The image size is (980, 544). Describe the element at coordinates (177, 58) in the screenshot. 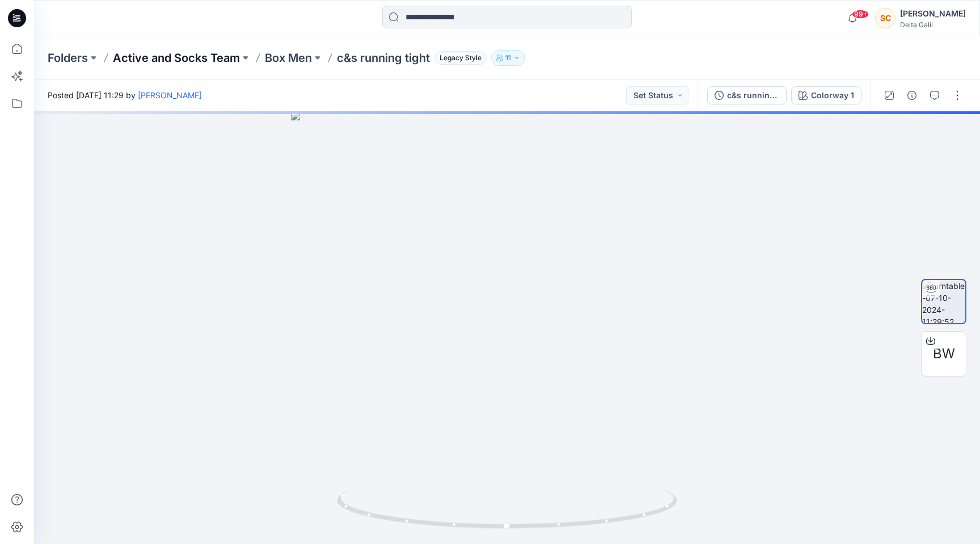

I see `a: Active and Socks Team` at that location.